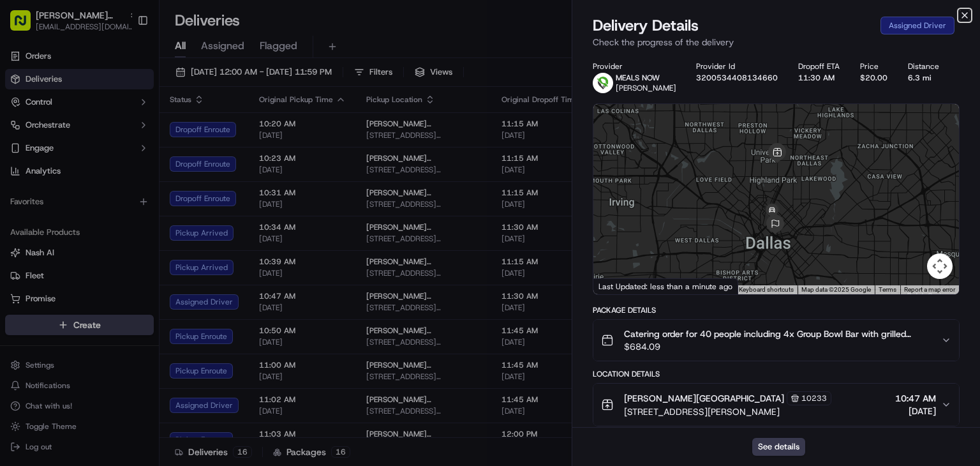 This screenshot has height=466, width=980. I want to click on button: Map camera controls, so click(940, 266).